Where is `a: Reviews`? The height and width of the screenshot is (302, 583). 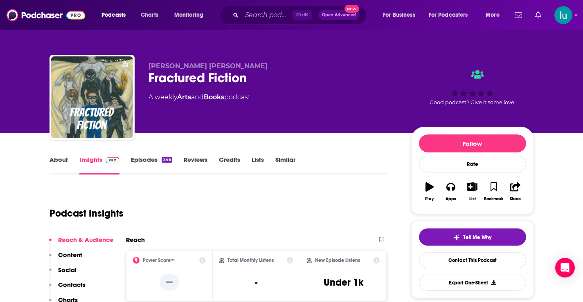 a: Reviews is located at coordinates (195, 165).